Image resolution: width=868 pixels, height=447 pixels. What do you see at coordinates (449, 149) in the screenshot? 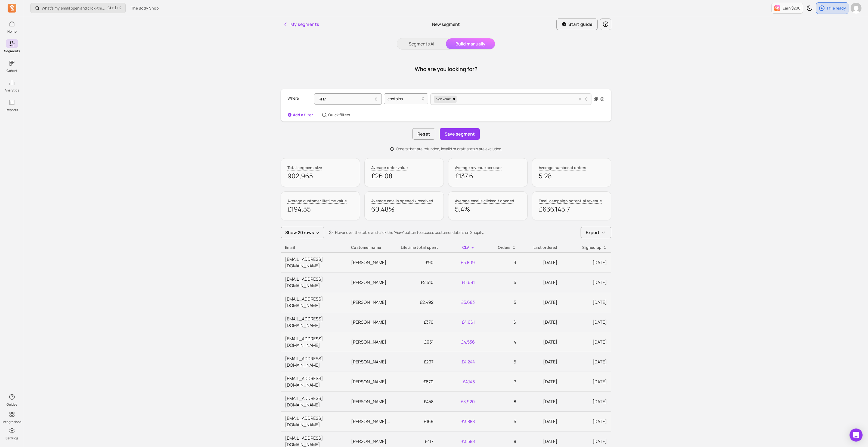
I see `p: Orders that are refunded, invalid or draft status are excluded.` at bounding box center [449, 149].